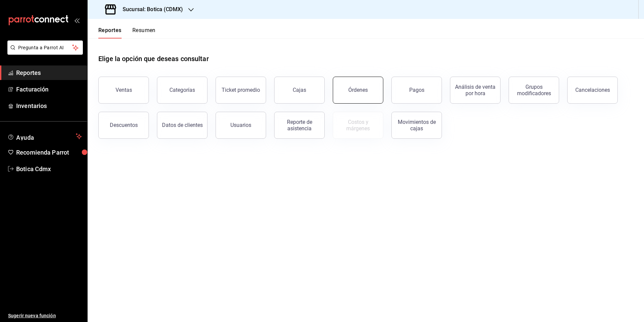 This screenshot has width=644, height=322. I want to click on button: Ticket promedio, so click(241, 90).